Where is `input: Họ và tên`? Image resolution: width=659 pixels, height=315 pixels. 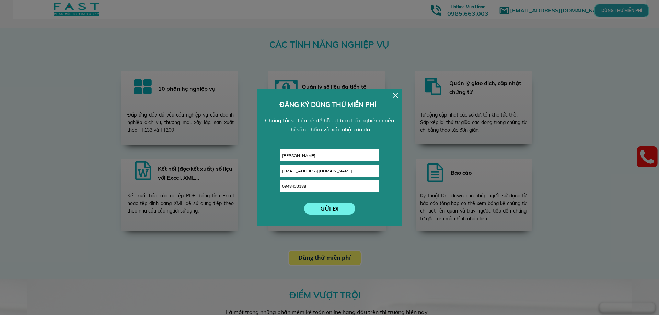
input: Họ và tên is located at coordinates (329, 155).